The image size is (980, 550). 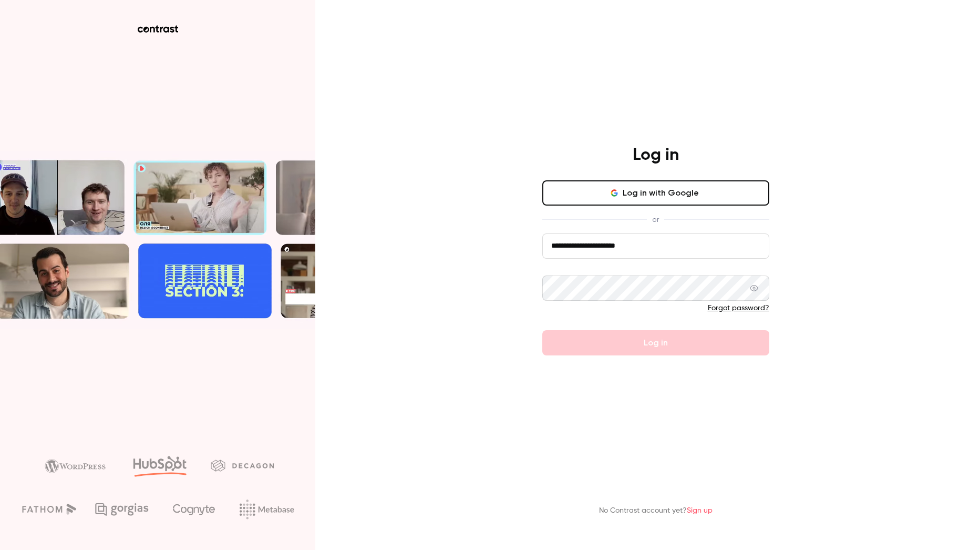 What do you see at coordinates (738, 308) in the screenshot?
I see `a: Forgot password?` at bounding box center [738, 308].